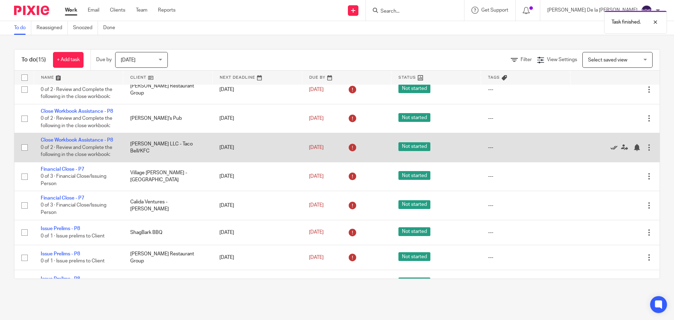  What do you see at coordinates (608, 60) in the screenshot?
I see `span: Select saved view` at bounding box center [608, 60].